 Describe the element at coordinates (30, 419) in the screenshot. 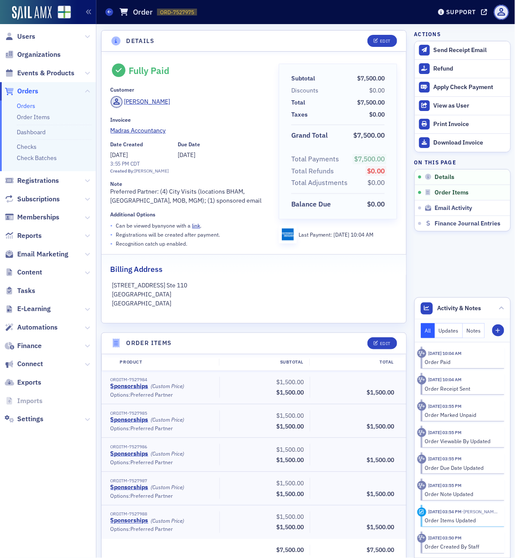

I see `span: Settings` at that location.